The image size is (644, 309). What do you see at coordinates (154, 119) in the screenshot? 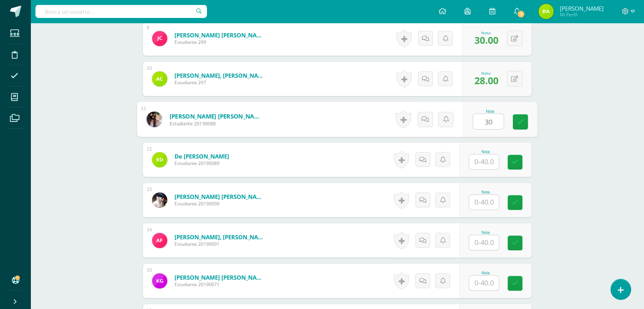
I see `img: 455377582da71ea6daf1a89c22dd22e0.png` at bounding box center [154, 119].